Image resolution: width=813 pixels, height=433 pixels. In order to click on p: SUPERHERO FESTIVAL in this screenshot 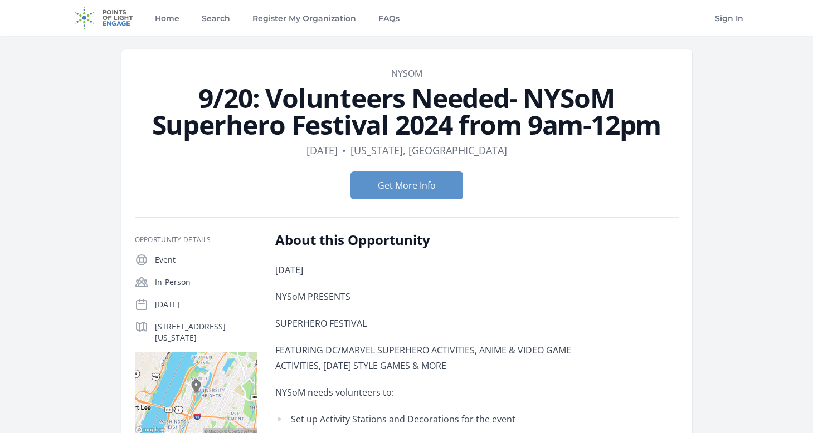, I will do `click(438, 324)`.